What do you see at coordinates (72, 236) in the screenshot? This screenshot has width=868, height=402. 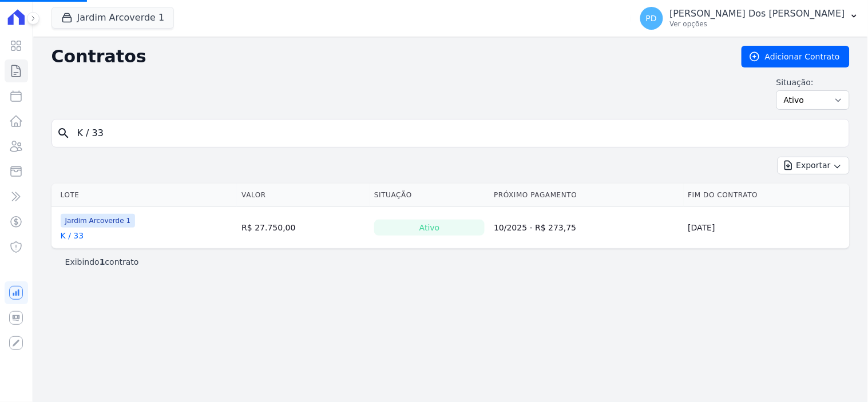 I see `a: K / 33` at bounding box center [72, 236].